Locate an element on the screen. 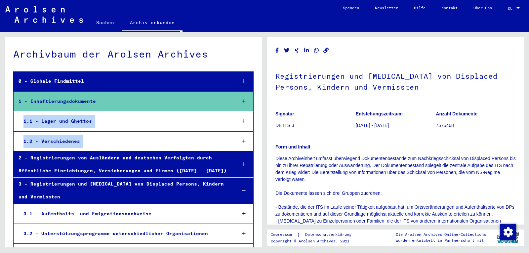  a: Archiv erkunden is located at coordinates (152, 23).